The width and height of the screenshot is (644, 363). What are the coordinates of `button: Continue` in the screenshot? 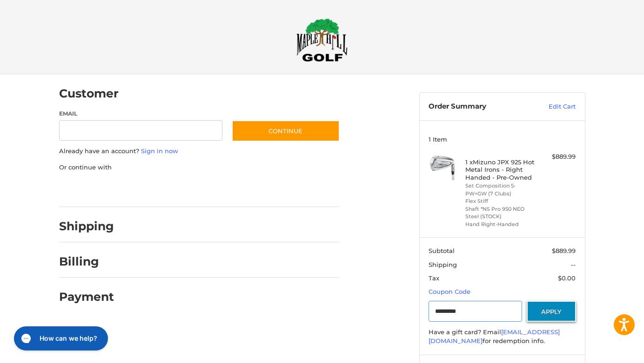 It's located at (286, 131).